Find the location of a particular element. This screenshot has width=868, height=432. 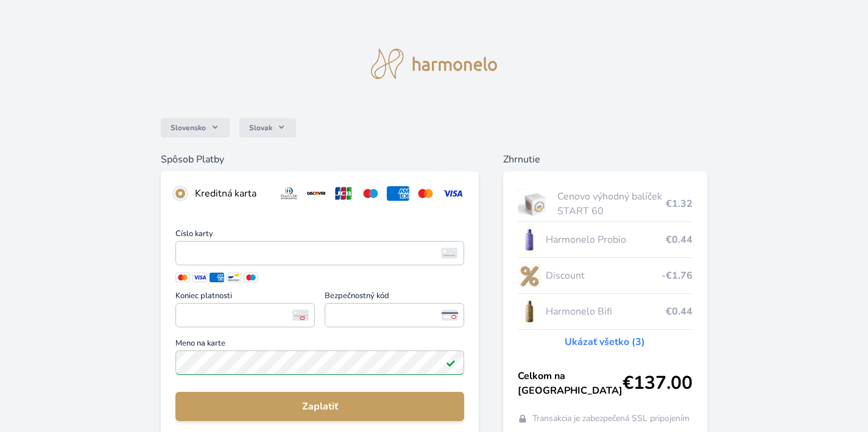

span: Bezpečnostný kód is located at coordinates (394, 298).